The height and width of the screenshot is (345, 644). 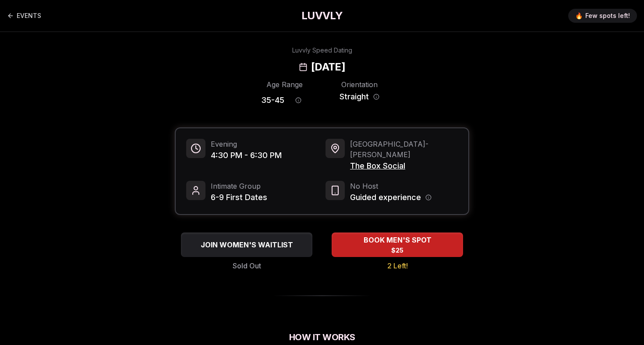 What do you see at coordinates (322, 338) in the screenshot?
I see `h2: How It Works` at bounding box center [322, 338].